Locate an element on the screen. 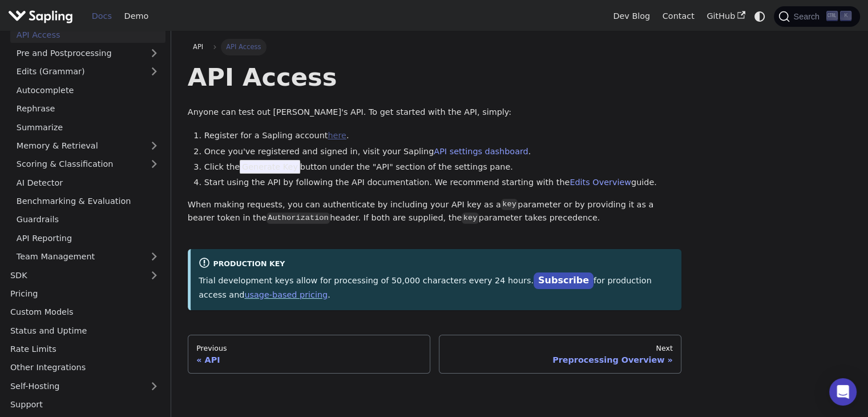 The width and height of the screenshot is (868, 417). div: Preprocessing Overview is located at coordinates (560, 360).